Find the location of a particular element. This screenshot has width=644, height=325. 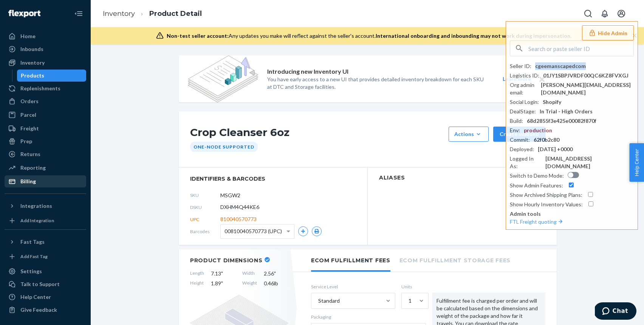

span: Length is located at coordinates (197, 273).